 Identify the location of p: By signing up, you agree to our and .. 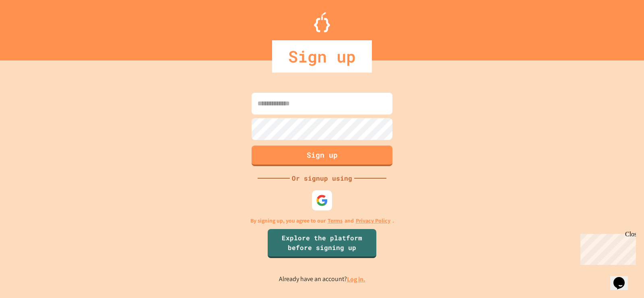
(322, 220).